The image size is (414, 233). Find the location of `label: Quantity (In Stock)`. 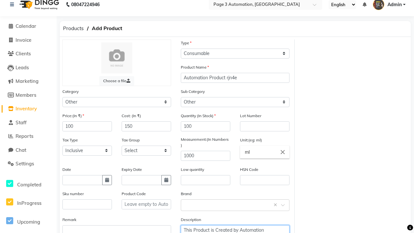

label: Quantity (In Stock) is located at coordinates (198, 116).